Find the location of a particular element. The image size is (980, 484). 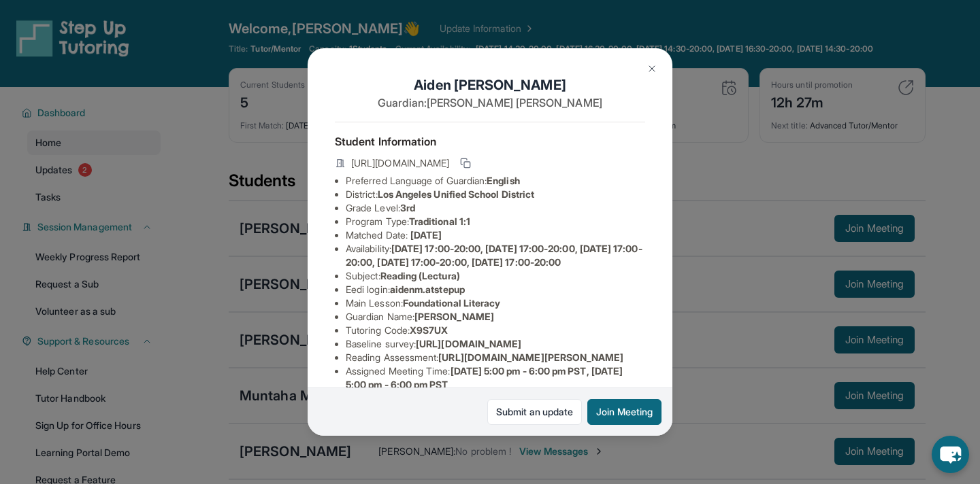

li: Eedi login : is located at coordinates (496, 290).